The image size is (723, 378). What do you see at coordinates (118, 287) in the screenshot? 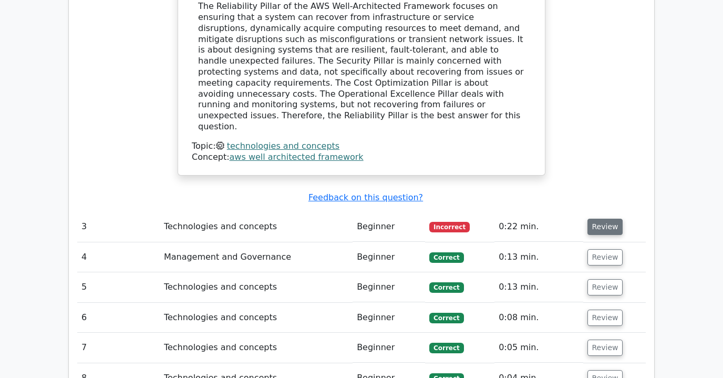
I see `td: 5` at bounding box center [118, 287].